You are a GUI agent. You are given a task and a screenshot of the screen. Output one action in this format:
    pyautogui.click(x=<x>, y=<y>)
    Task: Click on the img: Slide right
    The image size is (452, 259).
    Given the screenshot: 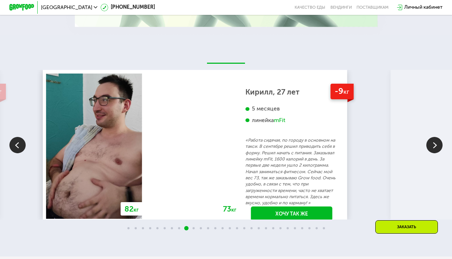 What is the action you would take?
    pyautogui.click(x=435, y=145)
    